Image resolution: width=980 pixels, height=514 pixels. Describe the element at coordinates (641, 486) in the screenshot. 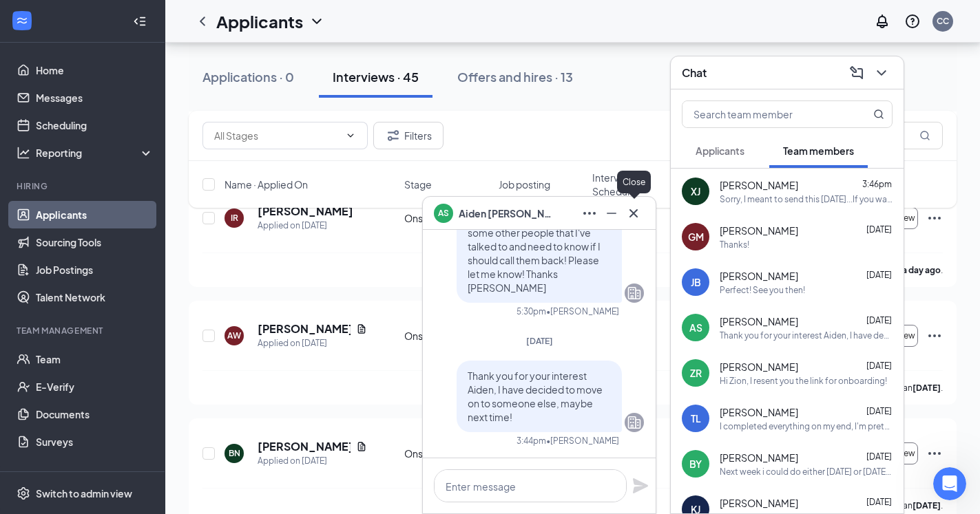

I see `button: Plane` at that location.